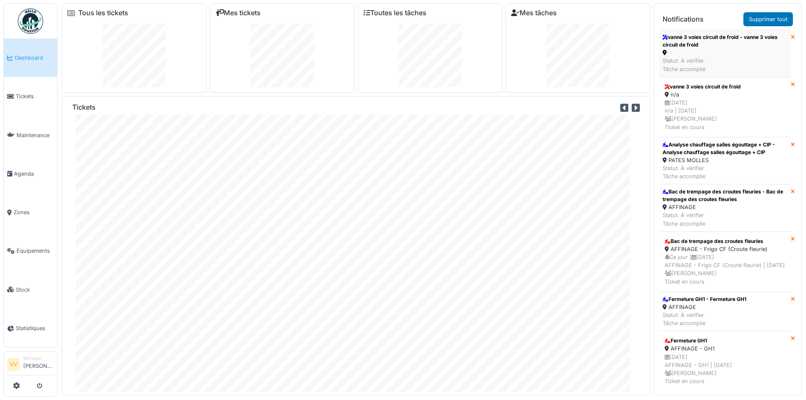 The height and width of the screenshot is (400, 806). What do you see at coordinates (34, 58) in the screenshot?
I see `span: Dashboard` at bounding box center [34, 58].